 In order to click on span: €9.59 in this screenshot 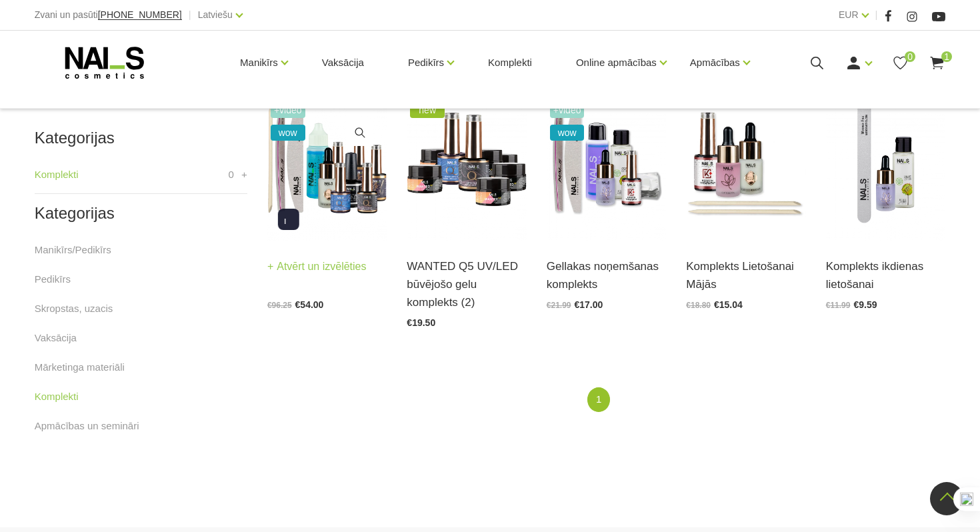, I will do `click(865, 305)`.